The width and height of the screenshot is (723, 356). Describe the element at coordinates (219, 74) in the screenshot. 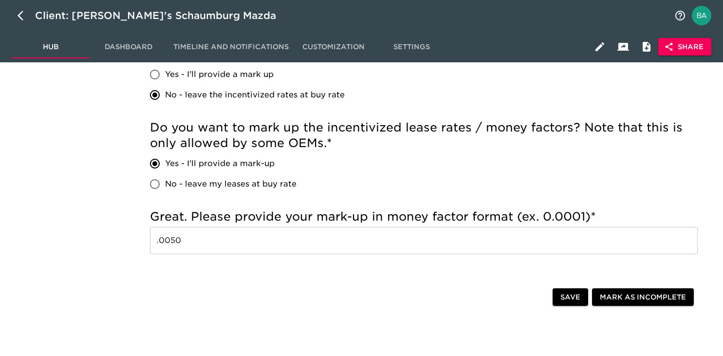

I see `span: Yes - I'll provide a mark up` at that location.